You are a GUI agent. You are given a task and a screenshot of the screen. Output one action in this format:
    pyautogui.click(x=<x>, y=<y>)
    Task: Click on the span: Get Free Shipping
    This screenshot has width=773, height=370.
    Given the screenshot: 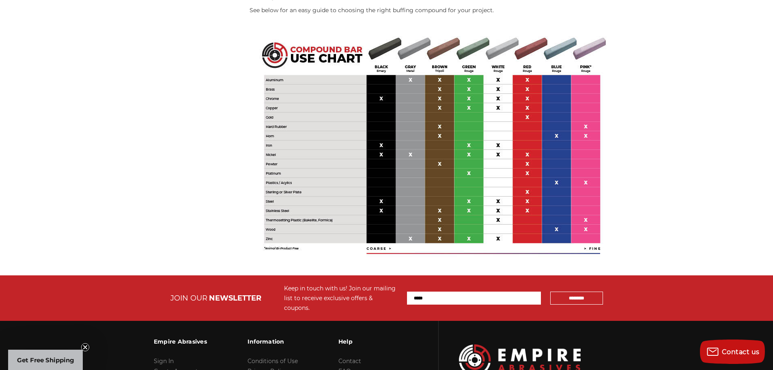 What is the action you would take?
    pyautogui.click(x=45, y=360)
    